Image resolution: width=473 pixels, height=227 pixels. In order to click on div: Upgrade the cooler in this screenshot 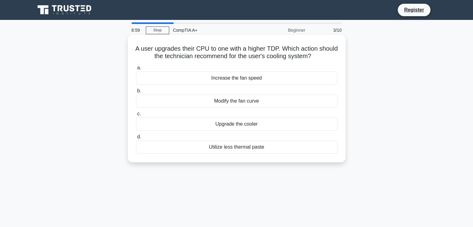, I will do `click(237, 124)`.